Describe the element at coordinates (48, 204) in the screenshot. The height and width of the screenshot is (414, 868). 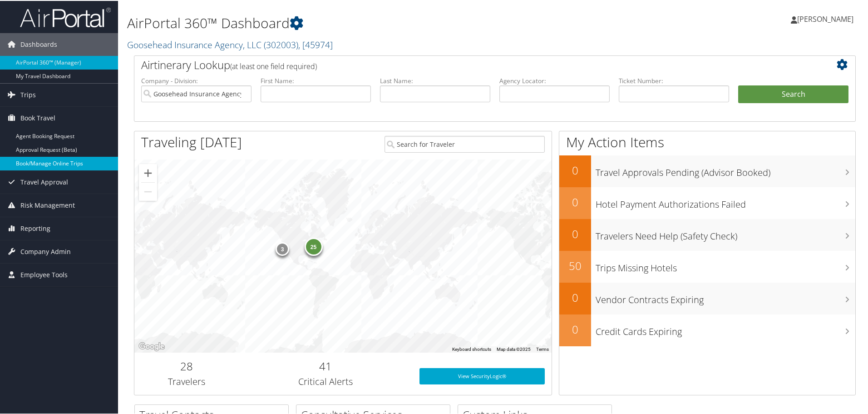
I see `span: Risk Management` at that location.